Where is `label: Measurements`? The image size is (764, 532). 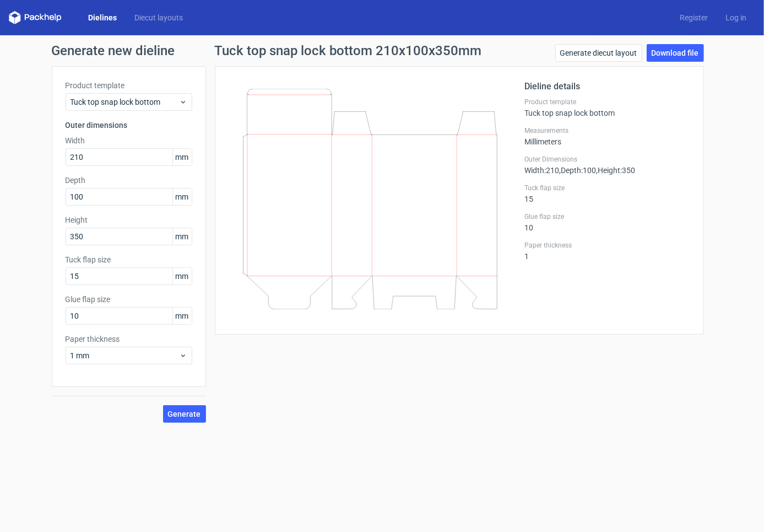 label: Measurements is located at coordinates (608, 130).